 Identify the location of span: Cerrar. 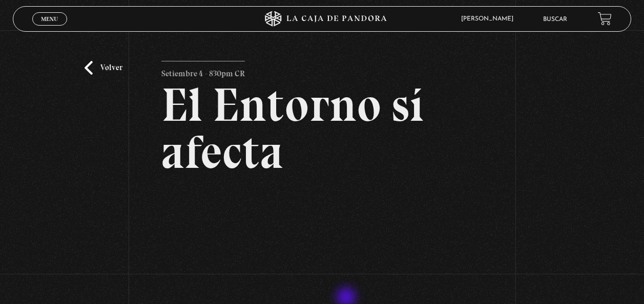
(50, 28).